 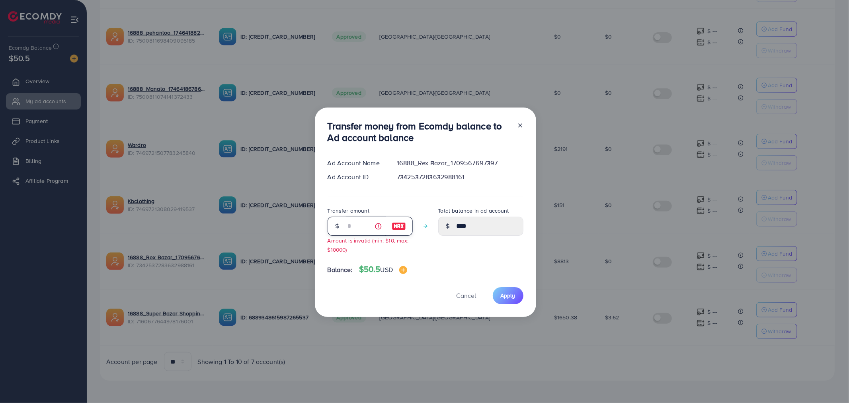 I want to click on small: Amount is invalid (min: $10, max: $10000), so click(x=368, y=245).